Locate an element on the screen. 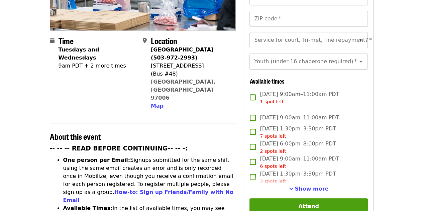 This screenshot has width=423, height=211. span: Show more is located at coordinates (312, 189).